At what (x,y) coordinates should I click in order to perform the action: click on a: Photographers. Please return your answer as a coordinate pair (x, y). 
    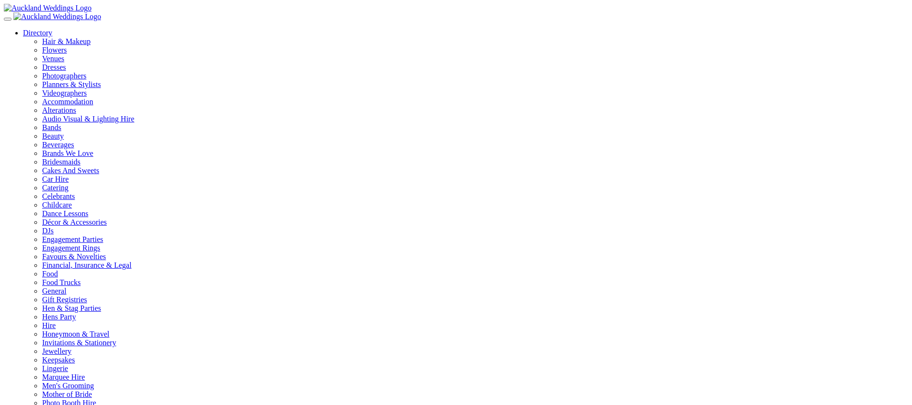
    Looking at the image, I should click on (475, 76).